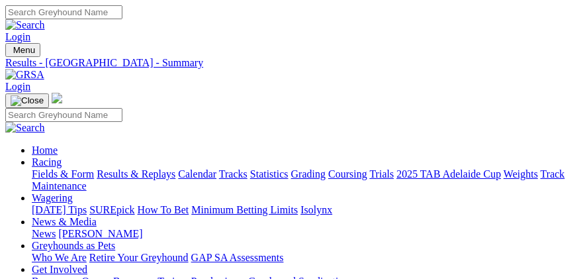 Image resolution: width=575 pixels, height=279 pixels. What do you see at coordinates (73, 245) in the screenshot?
I see `a: Greyhounds as Pets` at bounding box center [73, 245].